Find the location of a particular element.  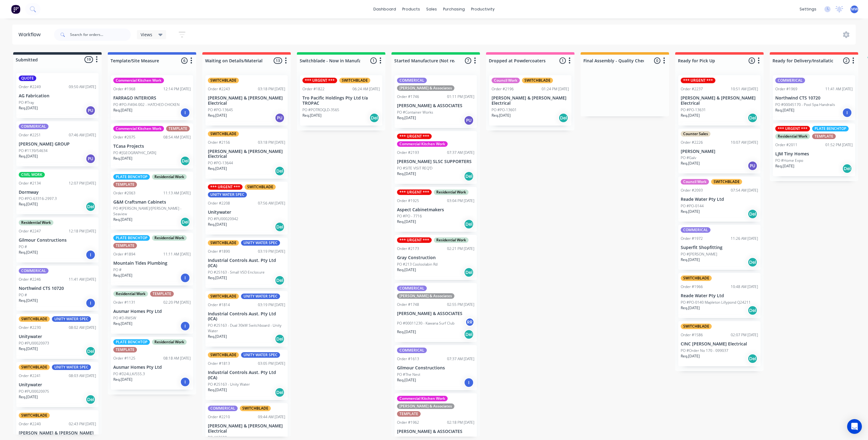

p: PO #PU00020942 is located at coordinates (223, 219).